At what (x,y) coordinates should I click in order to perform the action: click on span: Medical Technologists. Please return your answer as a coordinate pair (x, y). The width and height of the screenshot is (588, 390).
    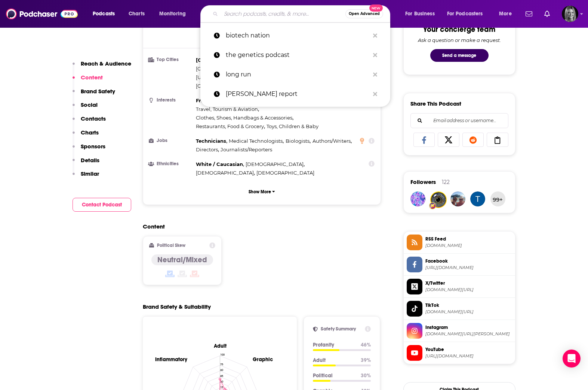
    Looking at the image, I should click on (256, 141).